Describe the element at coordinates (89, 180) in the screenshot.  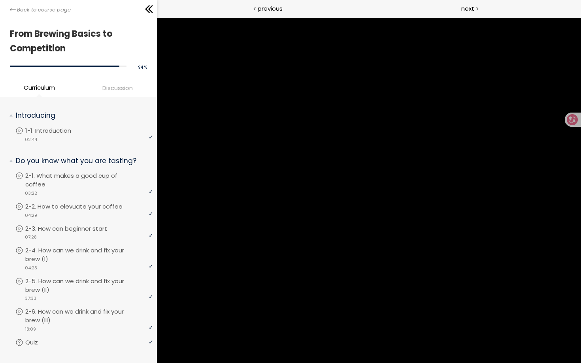
I see `p: 2-1. What makes a good cup of coffee` at that location.